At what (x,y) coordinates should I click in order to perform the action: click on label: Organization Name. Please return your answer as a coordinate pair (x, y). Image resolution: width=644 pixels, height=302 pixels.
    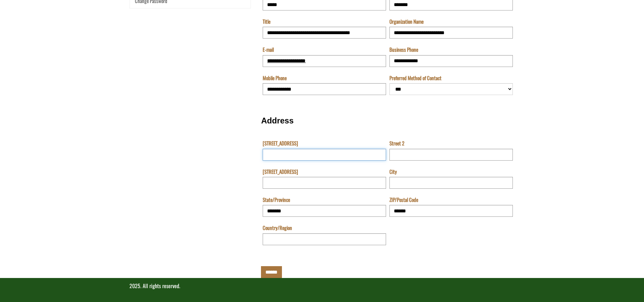
    Looking at the image, I should click on (406, 22).